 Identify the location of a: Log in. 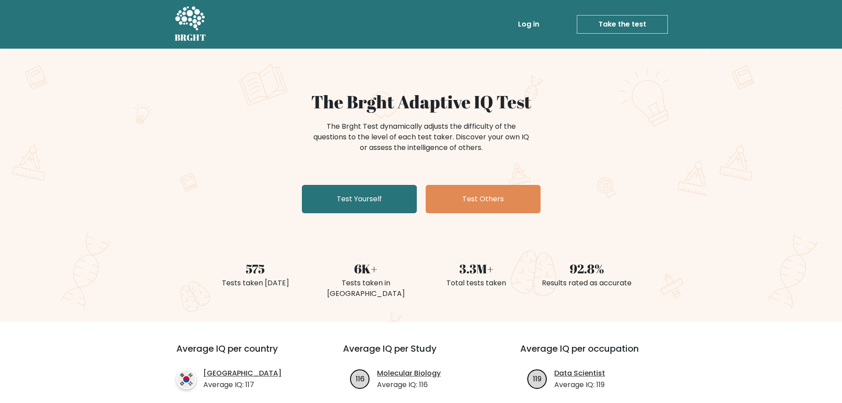
(529, 24).